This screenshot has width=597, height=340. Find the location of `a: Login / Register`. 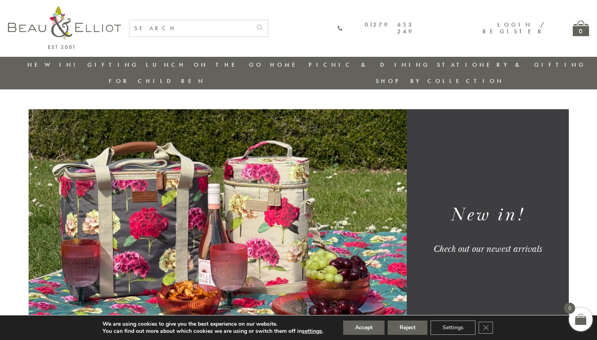

a: Login / Register is located at coordinates (514, 28).